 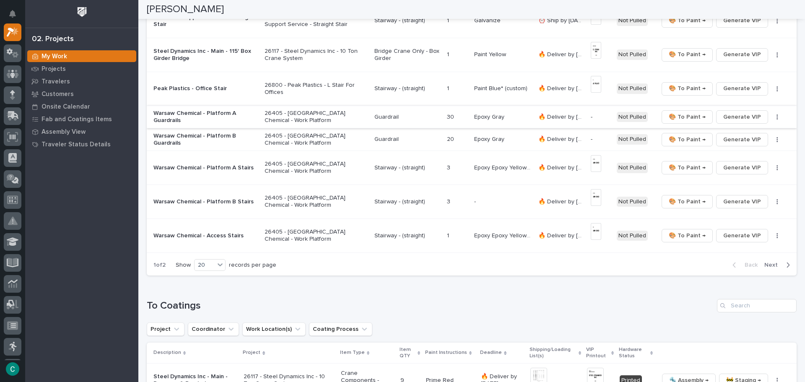 I want to click on a: My Work, so click(x=82, y=56).